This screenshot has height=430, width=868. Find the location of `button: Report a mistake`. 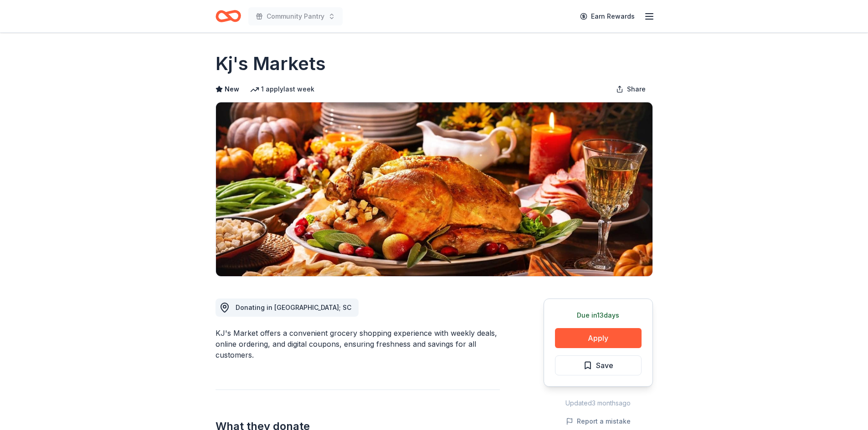

button: Report a mistake is located at coordinates (598, 422).